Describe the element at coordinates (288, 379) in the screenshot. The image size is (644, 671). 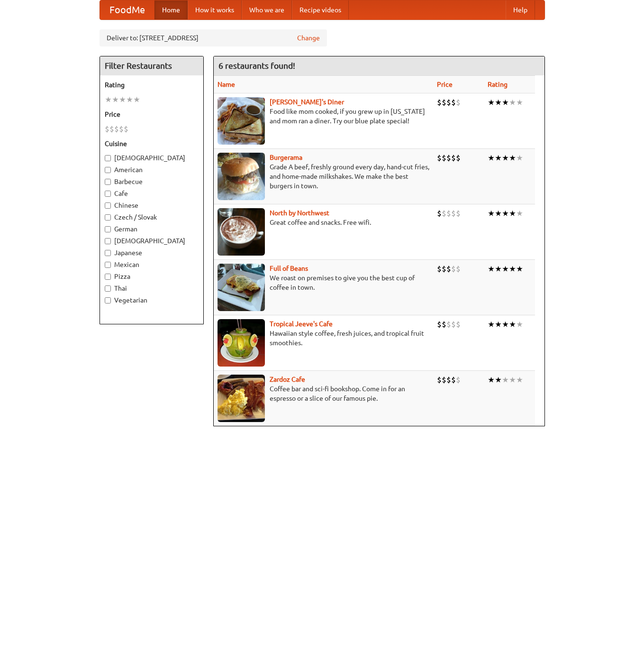
I see `a: Zardoz Cafe` at that location.